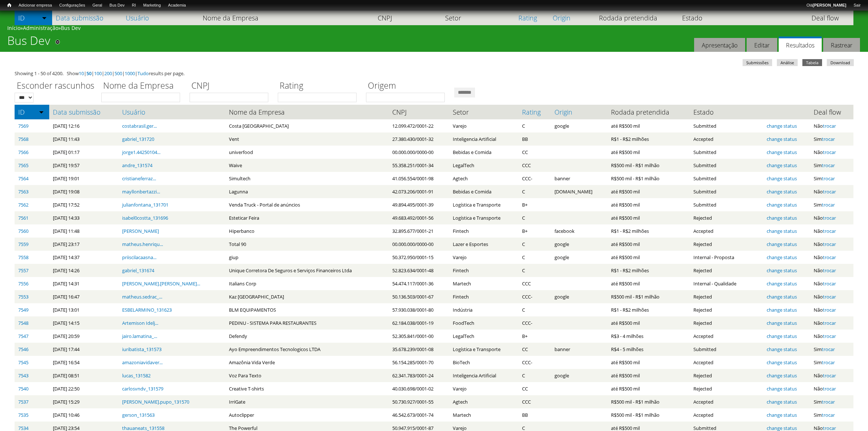 This screenshot has width=868, height=431. What do you see at coordinates (83, 112) in the screenshot?
I see `a: Data submissão` at bounding box center [83, 112].